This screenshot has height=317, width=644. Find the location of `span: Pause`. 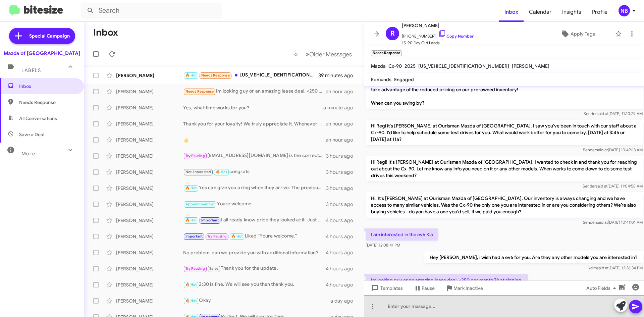

span: Pause is located at coordinates (428, 288).